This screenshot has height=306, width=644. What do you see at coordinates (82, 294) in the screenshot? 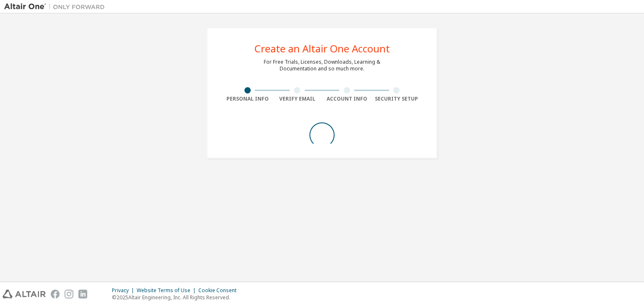
I see `img: linkedin.svg` at bounding box center [82, 294].